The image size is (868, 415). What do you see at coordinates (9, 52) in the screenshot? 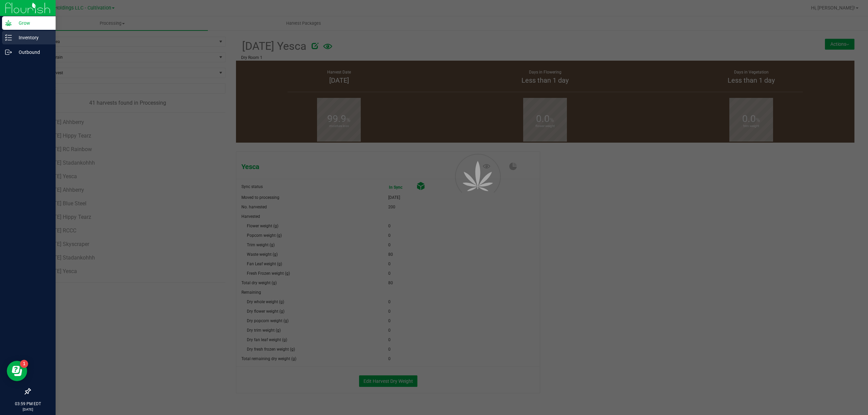
I see `inline-svg: Outbound` at bounding box center [9, 52].